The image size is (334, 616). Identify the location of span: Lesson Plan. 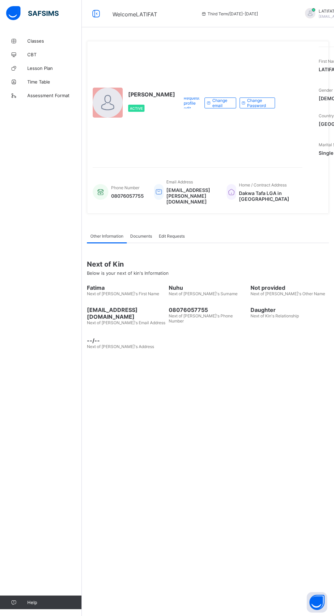
(55, 68).